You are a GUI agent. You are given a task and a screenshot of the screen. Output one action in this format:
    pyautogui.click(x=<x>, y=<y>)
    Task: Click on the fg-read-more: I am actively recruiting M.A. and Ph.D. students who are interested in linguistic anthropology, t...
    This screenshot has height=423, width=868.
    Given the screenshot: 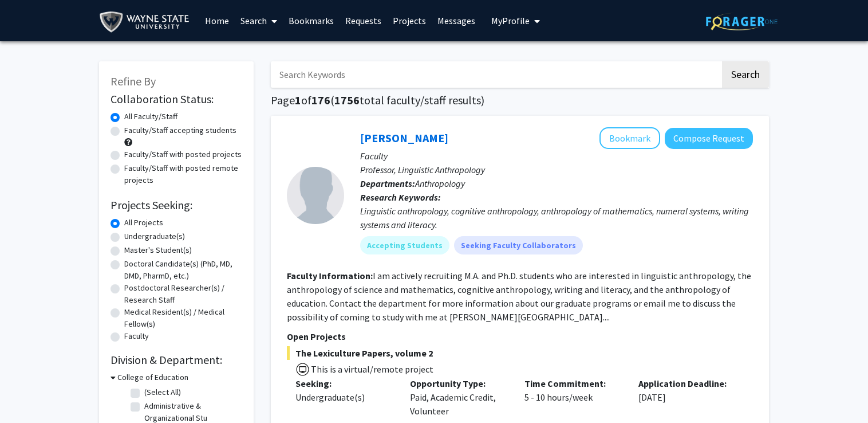 What is the action you would take?
    pyautogui.click(x=519, y=296)
    